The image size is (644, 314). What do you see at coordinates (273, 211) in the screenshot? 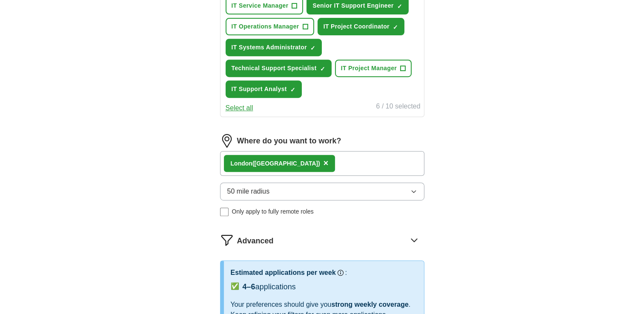
I see `span: Only apply to fully remote roles` at bounding box center [273, 211].